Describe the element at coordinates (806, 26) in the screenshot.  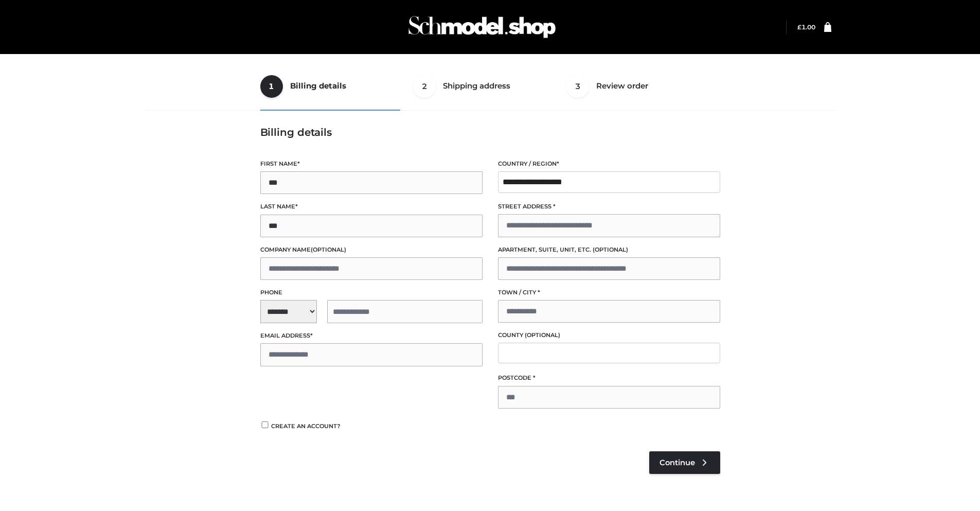
I see `bdi: 1.00` at that location.